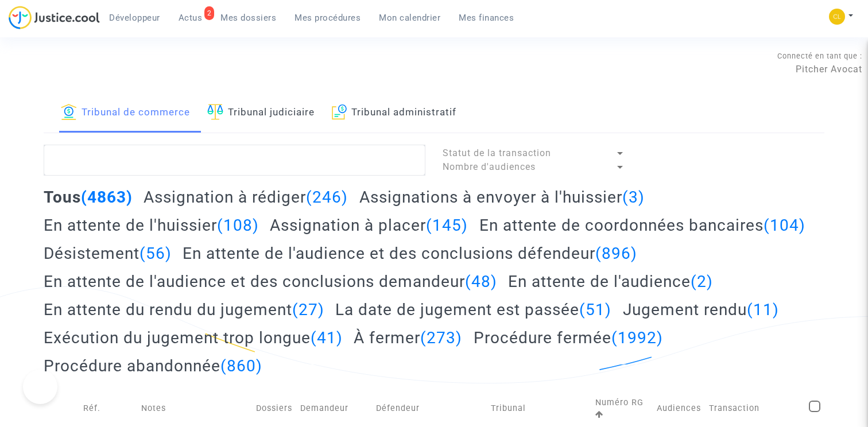 This screenshot has height=427, width=868. What do you see at coordinates (763, 309) in the screenshot?
I see `span: (11)` at bounding box center [763, 309].